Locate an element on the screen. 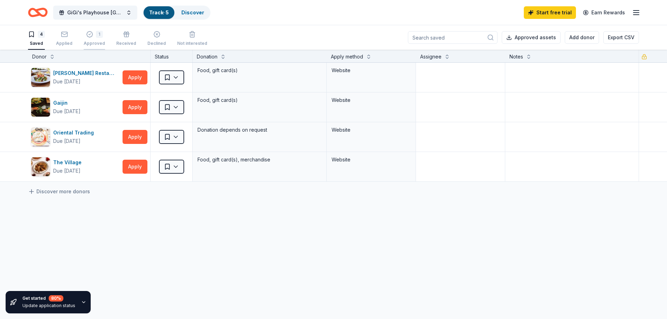 The image size is (667, 319). div: Received is located at coordinates (126, 43).